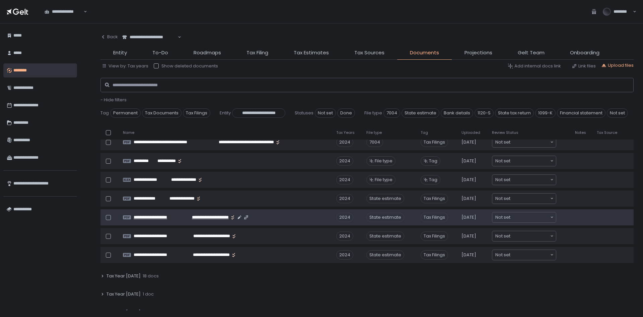  Describe the element at coordinates (151, 276) in the screenshot. I see `span: 18 docs` at that location.